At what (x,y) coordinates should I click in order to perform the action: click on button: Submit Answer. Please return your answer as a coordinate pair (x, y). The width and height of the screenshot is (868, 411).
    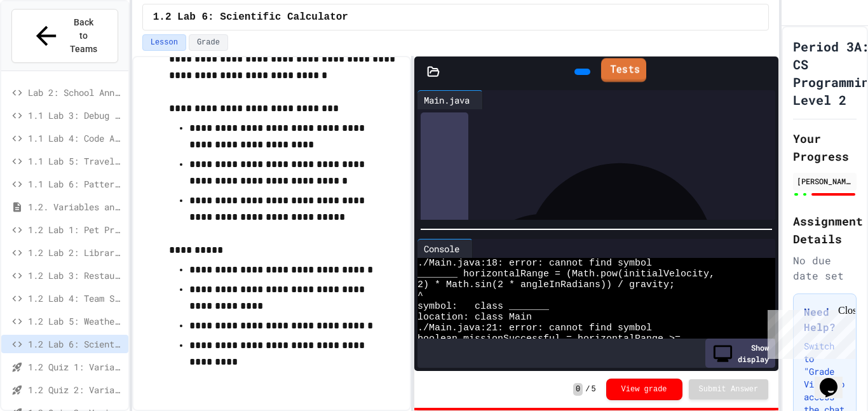
    Looking at the image, I should click on (729, 389).